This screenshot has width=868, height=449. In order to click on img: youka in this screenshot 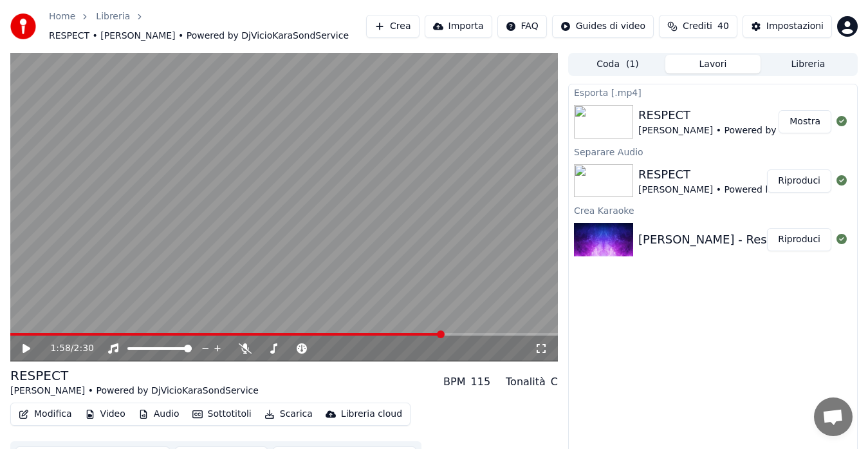, I will do `click(23, 26)`.